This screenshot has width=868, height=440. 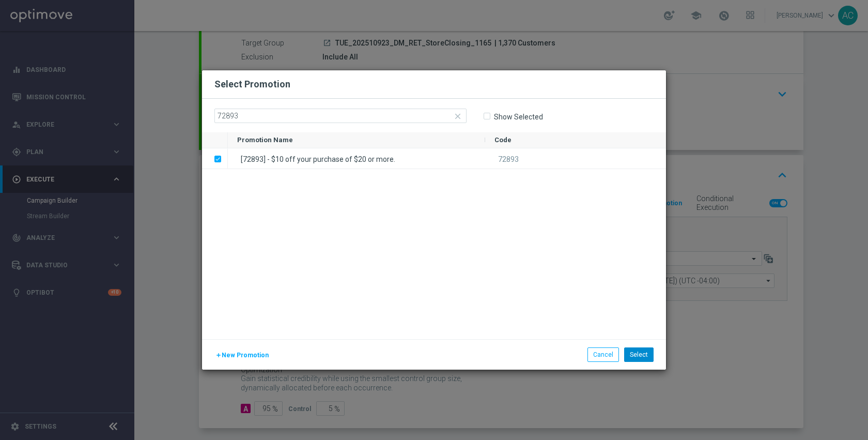 I want to click on h2: Select Promotion, so click(x=253, y=84).